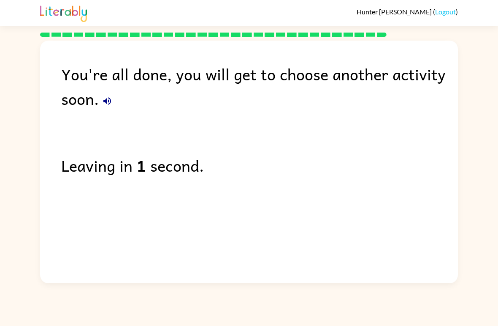  Describe the element at coordinates (446, 11) in the screenshot. I see `a: Logout` at that location.